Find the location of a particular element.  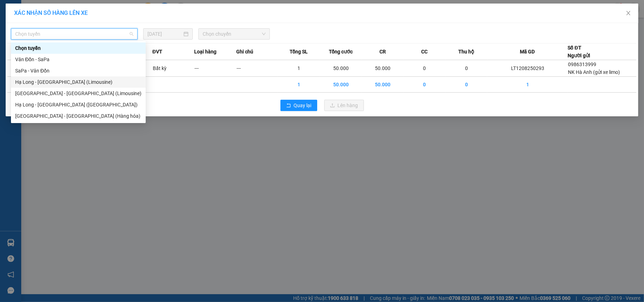

span: Ghi chú is located at coordinates (245, 52).